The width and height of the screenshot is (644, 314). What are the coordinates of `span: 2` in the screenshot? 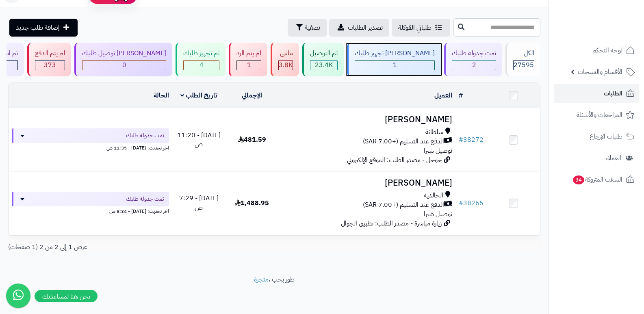 It's located at (474, 65).